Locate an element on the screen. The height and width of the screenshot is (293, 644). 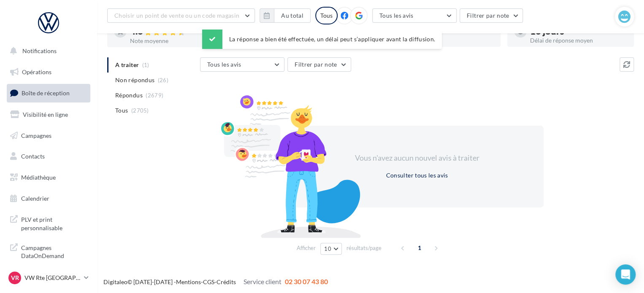
span: (2679) is located at coordinates (155, 95).